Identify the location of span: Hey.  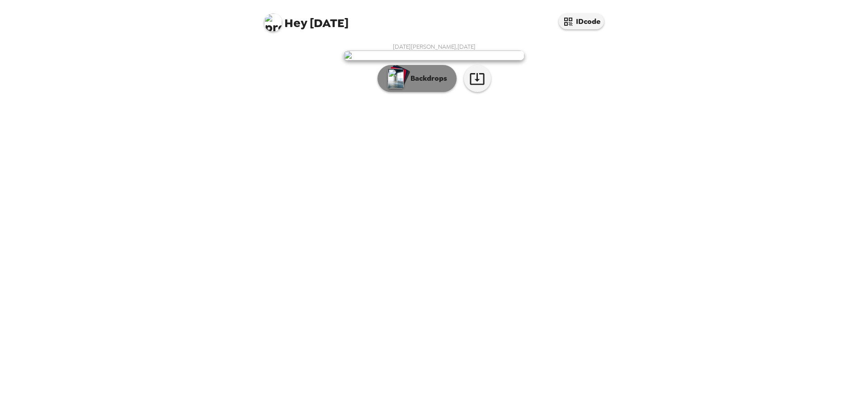
(295, 23).